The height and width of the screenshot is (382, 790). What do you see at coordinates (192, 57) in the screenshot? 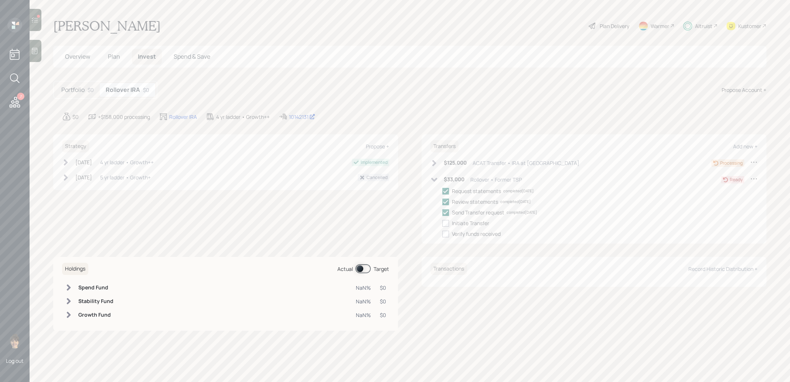
I see `span: Spend & Save` at bounding box center [192, 57].